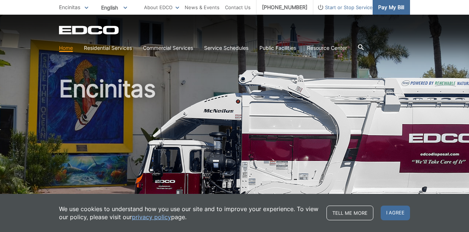 The width and height of the screenshot is (469, 232). I want to click on span: Pay My Bill, so click(391, 7).